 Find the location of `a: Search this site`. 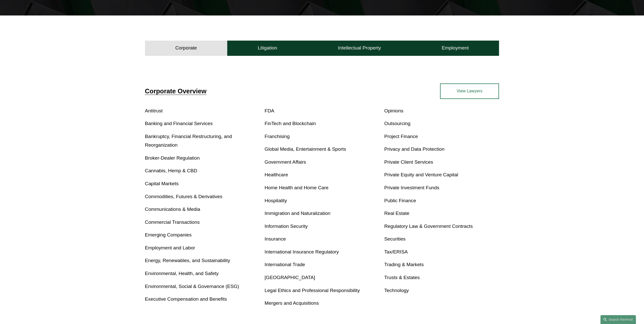

a: Search this site is located at coordinates (618, 319).